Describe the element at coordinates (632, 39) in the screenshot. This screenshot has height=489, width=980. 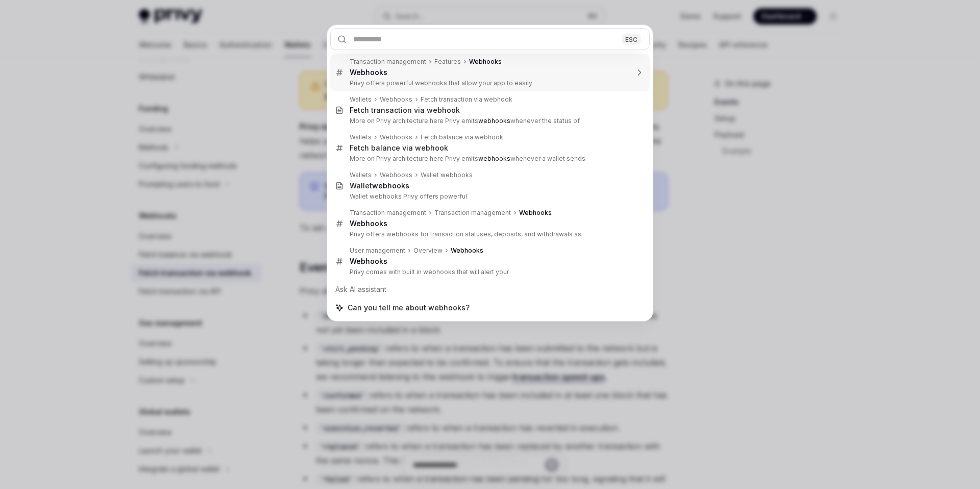
I see `div: ESC` at that location.